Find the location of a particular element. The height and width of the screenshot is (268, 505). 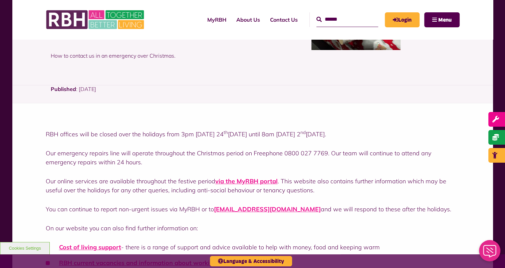

input: Search is located at coordinates (347, 19).